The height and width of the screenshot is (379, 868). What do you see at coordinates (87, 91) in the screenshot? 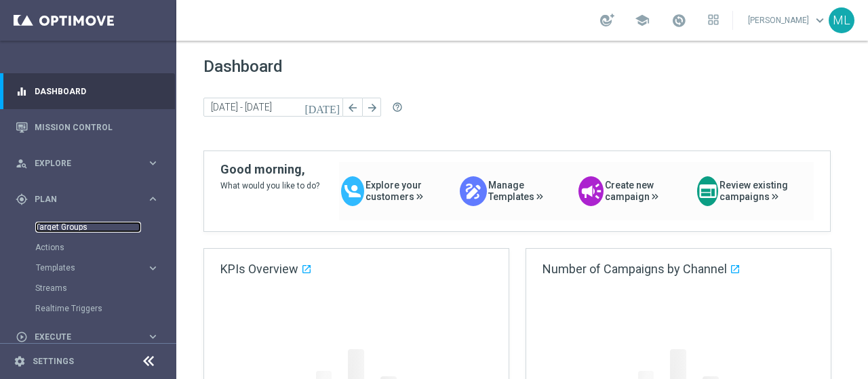
I see `div: Dashboard` at bounding box center [87, 91].